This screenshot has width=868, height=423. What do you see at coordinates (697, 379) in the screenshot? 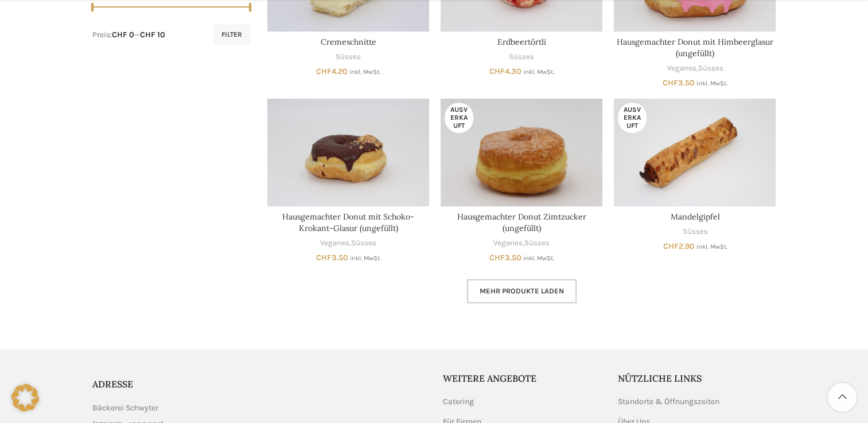
I see `h5: Nützliche Links` at bounding box center [697, 379].